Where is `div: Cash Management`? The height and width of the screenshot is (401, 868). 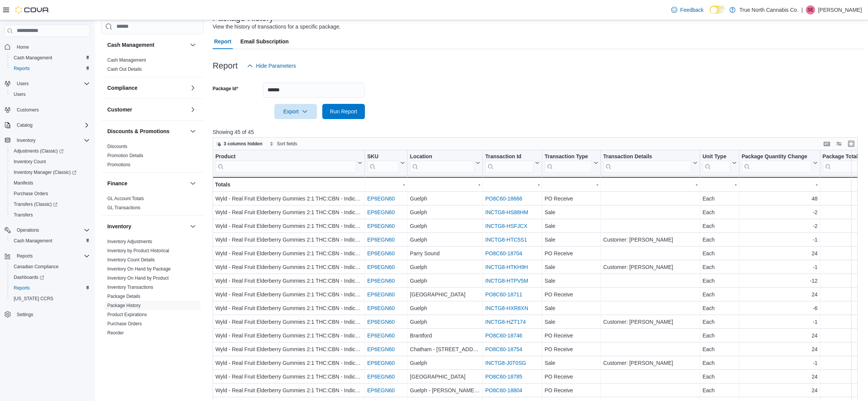
div: Cash Management is located at coordinates (152, 66).